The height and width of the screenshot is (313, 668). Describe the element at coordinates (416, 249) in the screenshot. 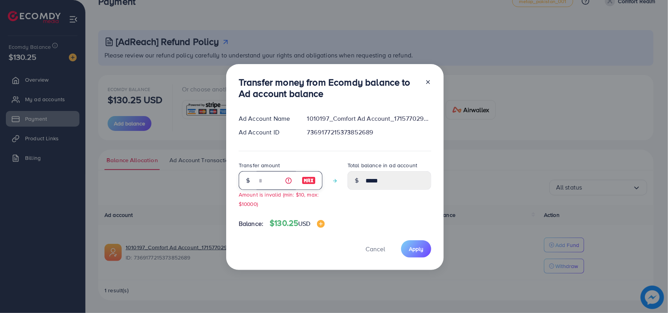

I see `button: Apply` at that location.